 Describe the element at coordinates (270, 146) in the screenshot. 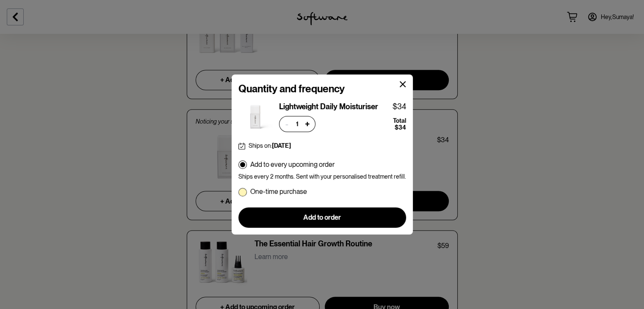

I see `p: Ships on:` at that location.